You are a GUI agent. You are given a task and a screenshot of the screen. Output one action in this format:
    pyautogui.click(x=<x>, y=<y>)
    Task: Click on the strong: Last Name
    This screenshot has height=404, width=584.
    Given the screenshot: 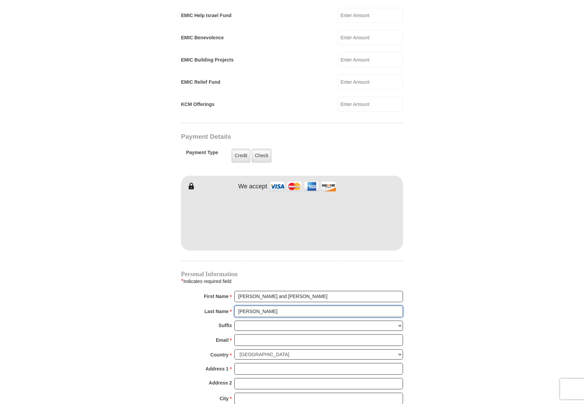 What is the action you would take?
    pyautogui.click(x=216, y=311)
    